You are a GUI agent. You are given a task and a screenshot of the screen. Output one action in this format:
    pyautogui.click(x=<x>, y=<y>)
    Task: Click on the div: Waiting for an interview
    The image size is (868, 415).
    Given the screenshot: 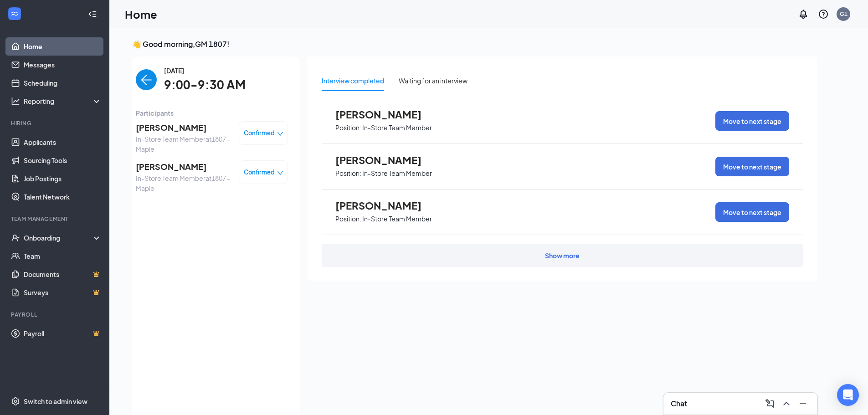 What is the action you would take?
    pyautogui.click(x=433, y=81)
    